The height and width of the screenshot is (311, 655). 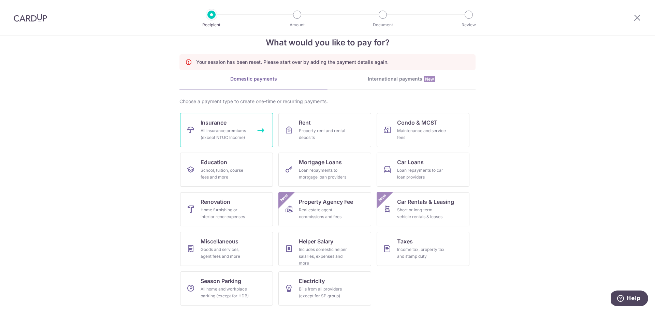 What do you see at coordinates (22, 8) in the screenshot?
I see `span: Help` at bounding box center [22, 8].